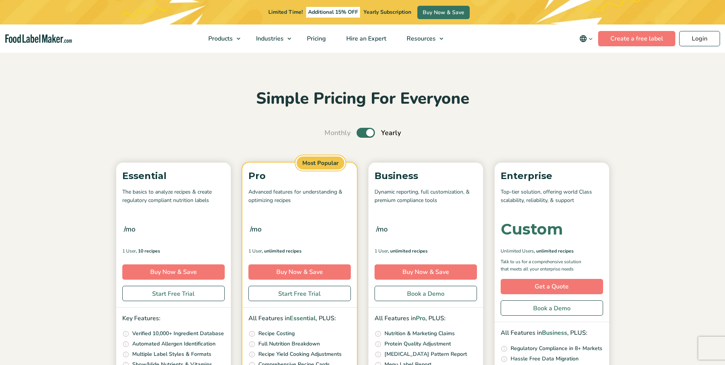  I want to click on span: Pricing, so click(316, 39).